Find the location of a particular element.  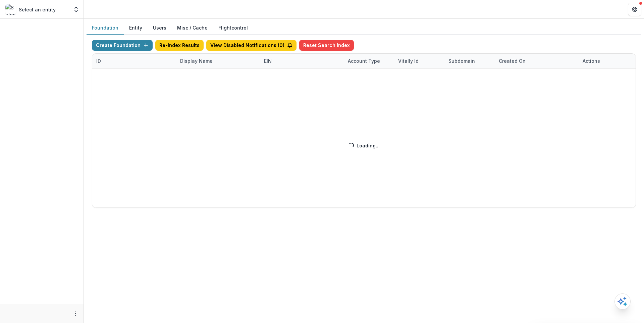

img: Select an entity is located at coordinates (11, 10).